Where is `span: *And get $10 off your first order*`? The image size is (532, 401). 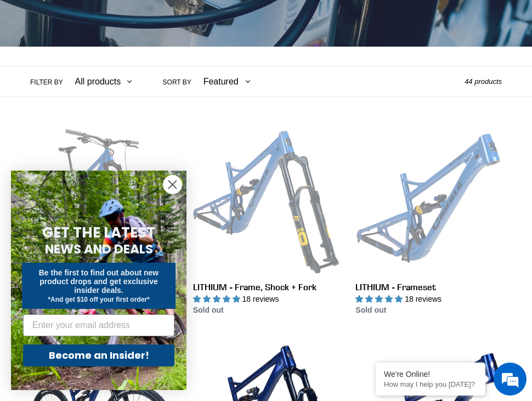 span: *And get $10 off your first order* is located at coordinates (98, 299).